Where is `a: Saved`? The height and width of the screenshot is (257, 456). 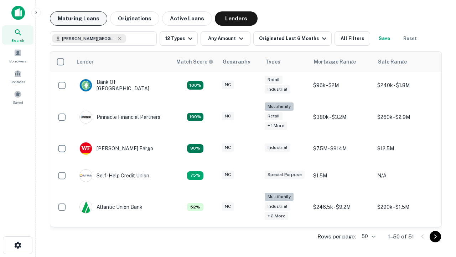 a: Saved is located at coordinates (18, 97).